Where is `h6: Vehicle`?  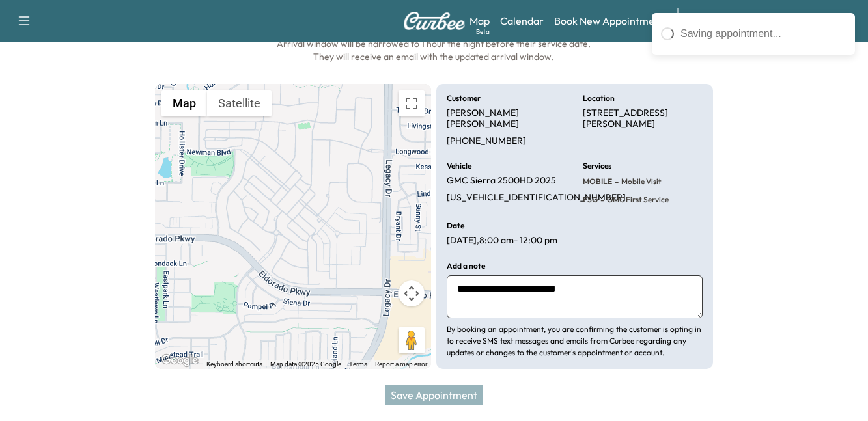
h6: Vehicle is located at coordinates (459, 166).